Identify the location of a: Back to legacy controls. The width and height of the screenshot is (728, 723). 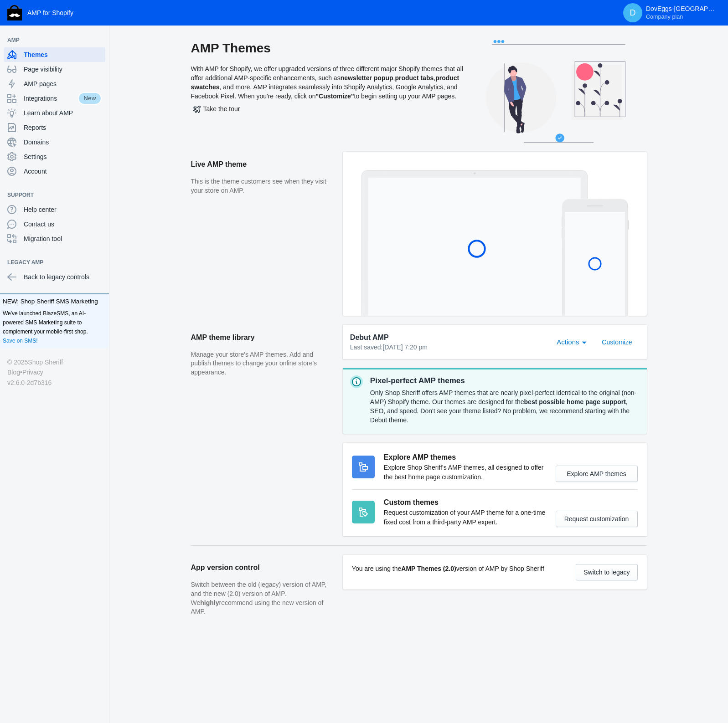
(54, 277).